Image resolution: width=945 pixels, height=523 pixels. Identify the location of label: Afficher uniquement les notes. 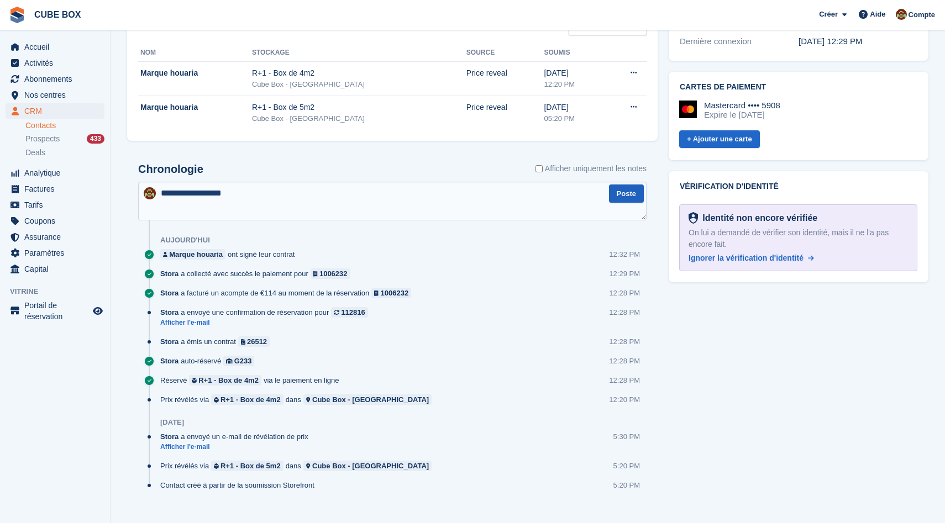
(591, 169).